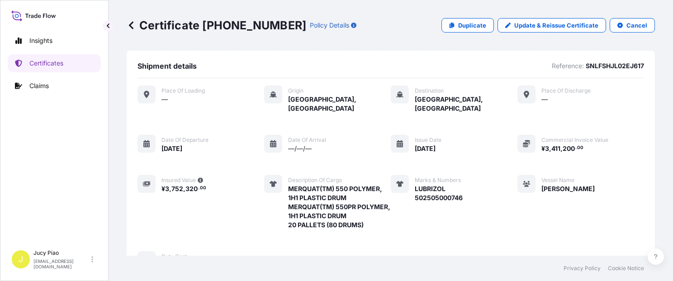 This screenshot has height=281, width=673. Describe the element at coordinates (429, 91) in the screenshot. I see `span: Destination` at that location.